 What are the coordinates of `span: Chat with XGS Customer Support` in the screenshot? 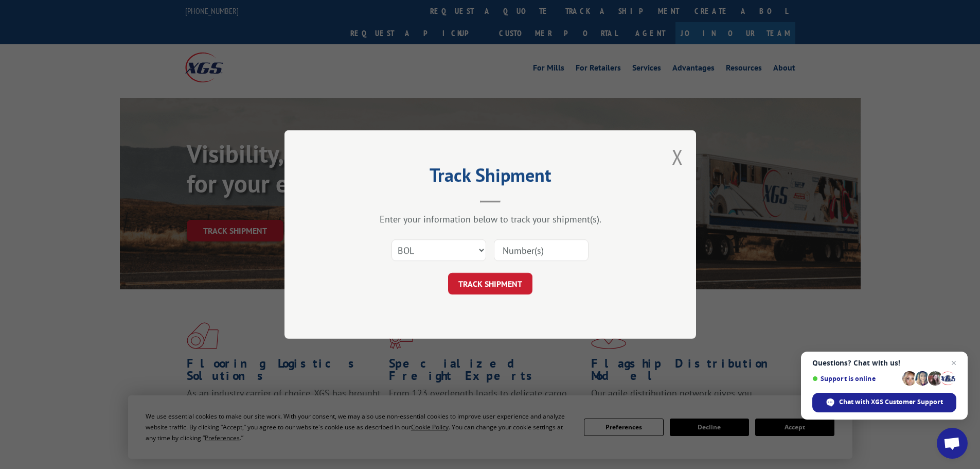 It's located at (891, 402).